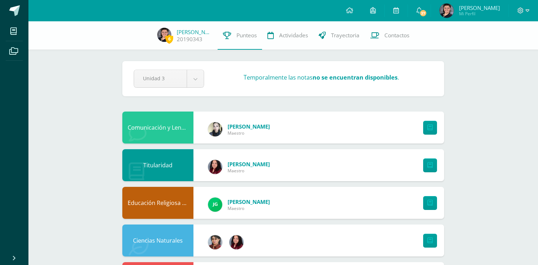 This screenshot has width=538, height=265. I want to click on img: 119c9a59dca757fc394b575038654f60.png, so click(215, 129).